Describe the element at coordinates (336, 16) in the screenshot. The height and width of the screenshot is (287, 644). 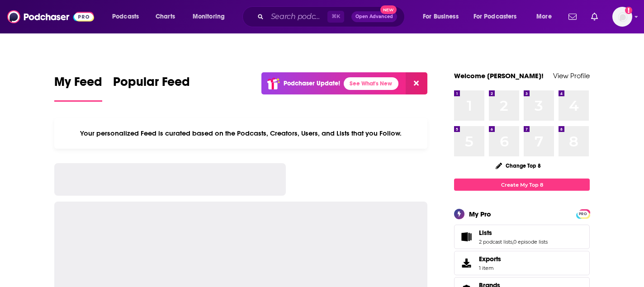
I see `span: ⌘ K` at that location.